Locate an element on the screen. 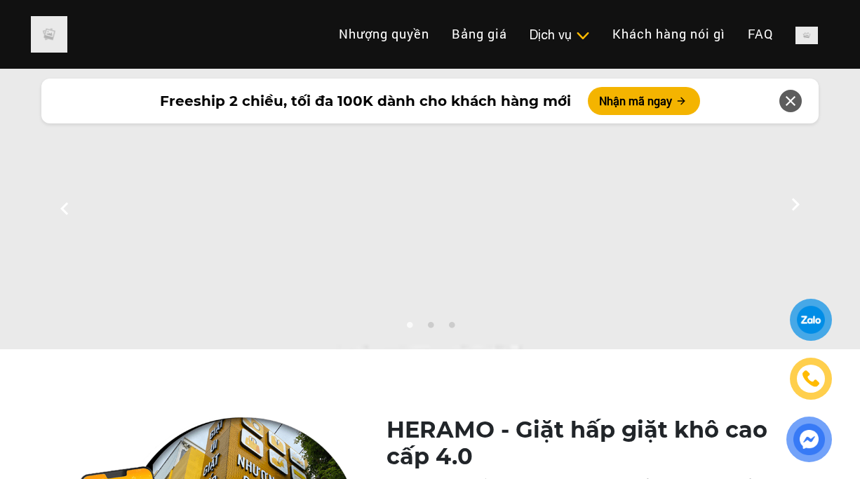 The height and width of the screenshot is (479, 860). div: Dịch vụ is located at coordinates (560, 34).